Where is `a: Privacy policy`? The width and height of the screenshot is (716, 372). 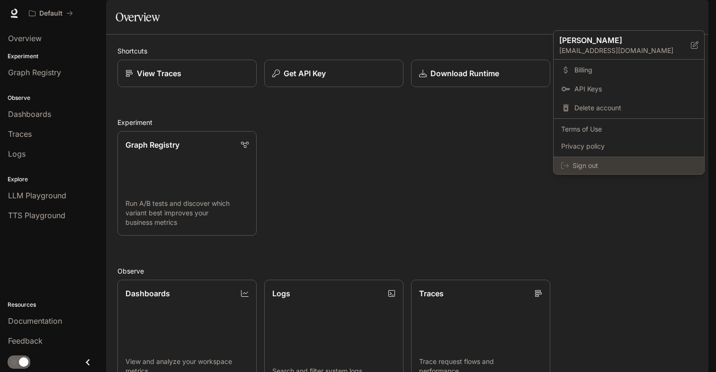
a: Privacy policy is located at coordinates (629, 146).